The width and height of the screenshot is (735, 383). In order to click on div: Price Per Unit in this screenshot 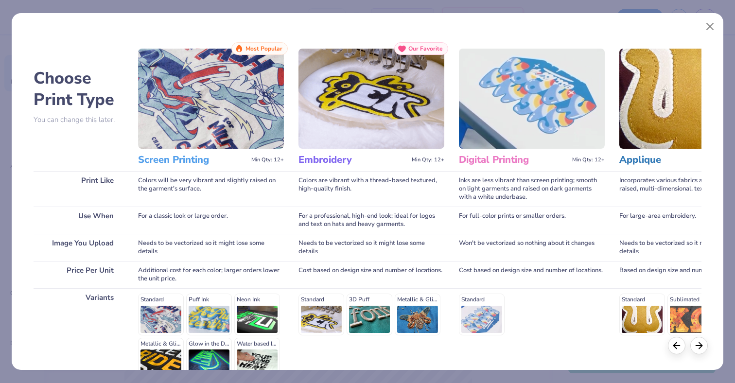, I will do `click(78, 275)`.